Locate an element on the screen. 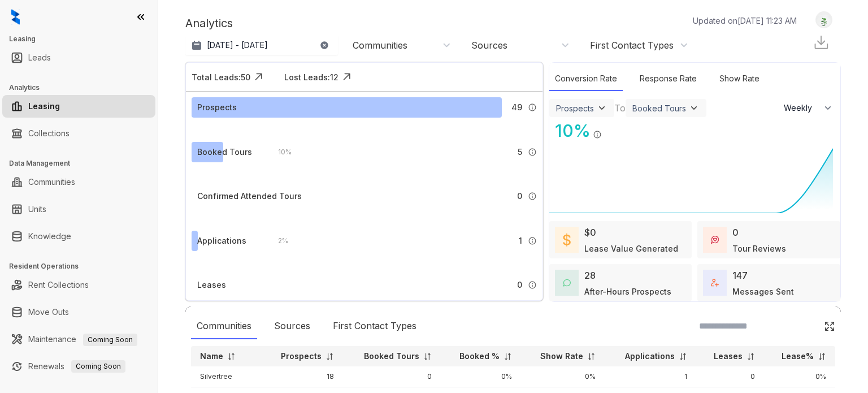  a: Units is located at coordinates (38, 209).